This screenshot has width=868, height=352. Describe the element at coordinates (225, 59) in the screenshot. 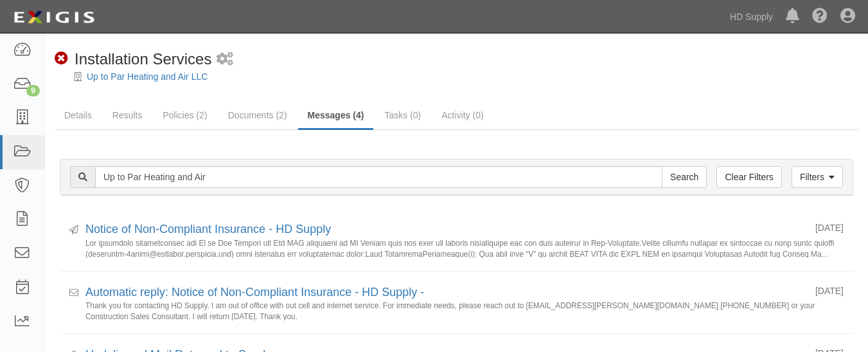

I see `i: 2 scheduled workflows` at that location.